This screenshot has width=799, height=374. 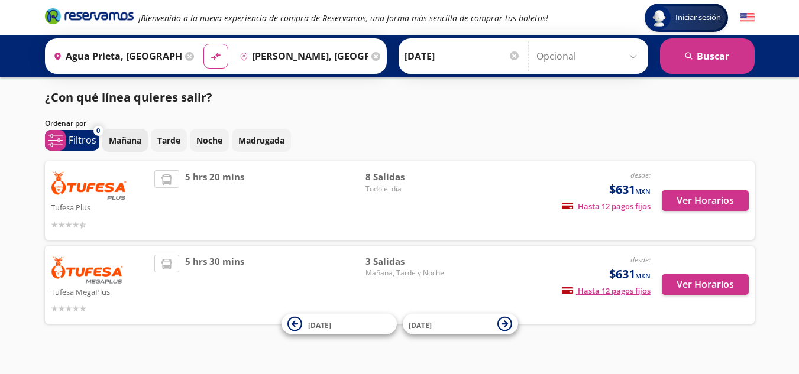 I want to click on p: ¿Con qué línea quieres salir?, so click(x=128, y=98).